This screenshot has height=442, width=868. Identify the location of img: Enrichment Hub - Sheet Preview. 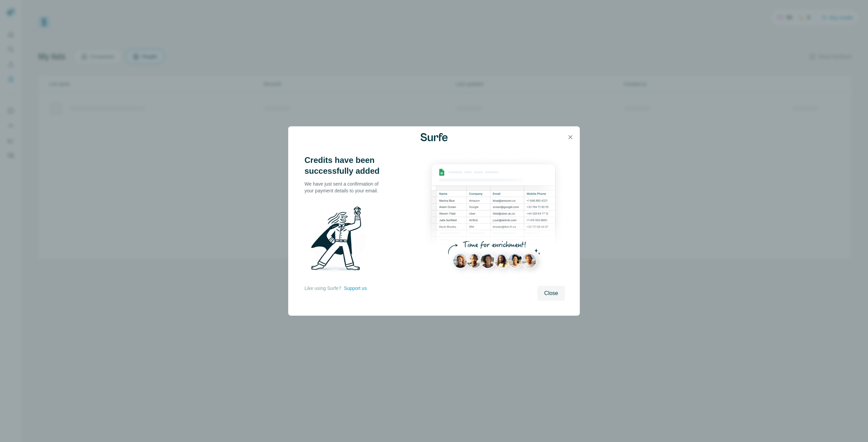
(493, 218).